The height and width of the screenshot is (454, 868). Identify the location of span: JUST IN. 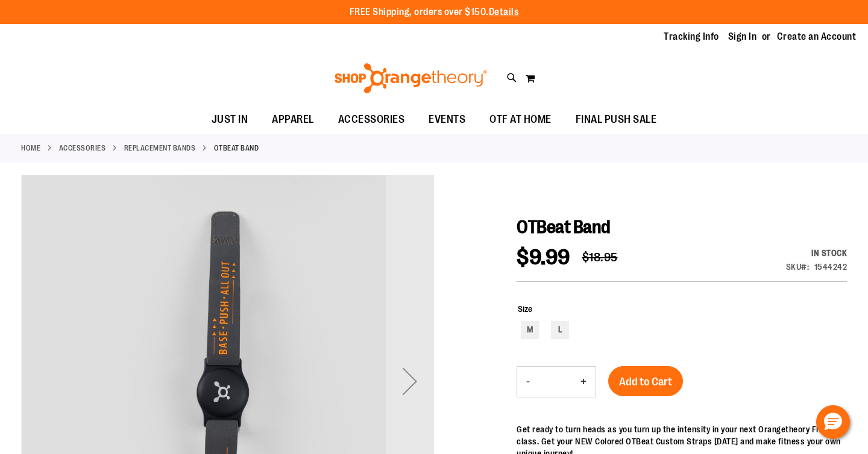
(229, 119).